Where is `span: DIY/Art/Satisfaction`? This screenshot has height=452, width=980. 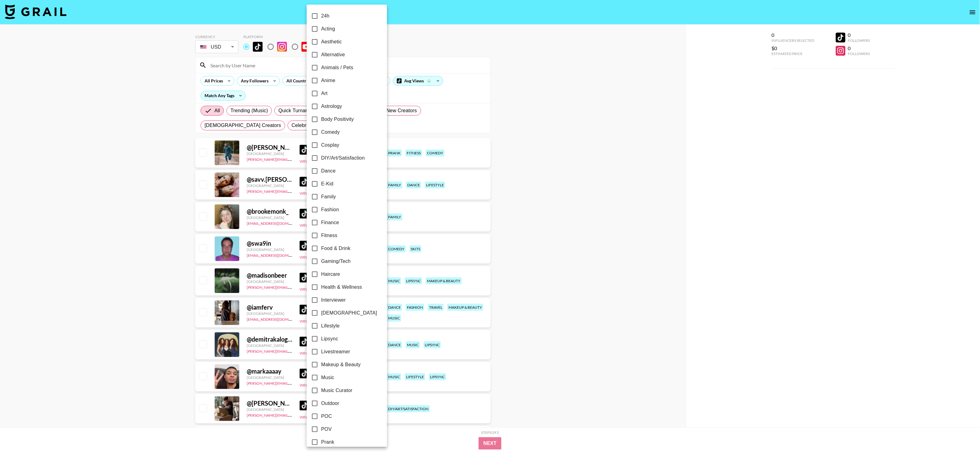 span: DIY/Art/Satisfaction is located at coordinates (343, 158).